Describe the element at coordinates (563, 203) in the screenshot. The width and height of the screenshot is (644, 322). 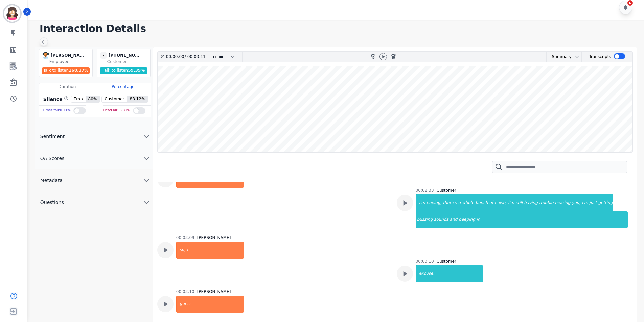
I see `div: hearing` at that location.